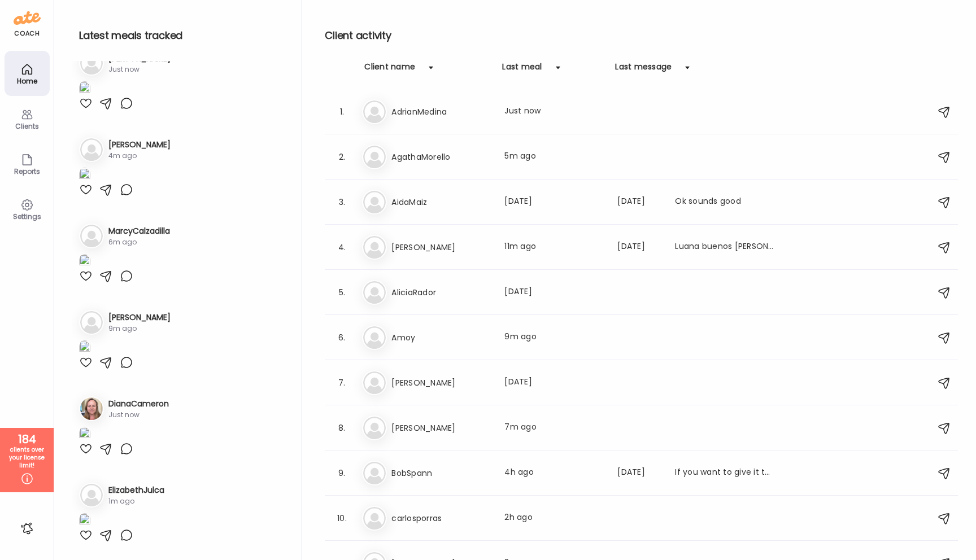 The image size is (976, 560). What do you see at coordinates (84, 262) in the screenshot?
I see `img: images%2FqEl4VkAGM9MggQtDPwpwDJiY3742%2FXolNC6NgXVTM6Rt0rFth%2FFl5jO8o85zA8TyHUDqFI_1080` at bounding box center [84, 262].